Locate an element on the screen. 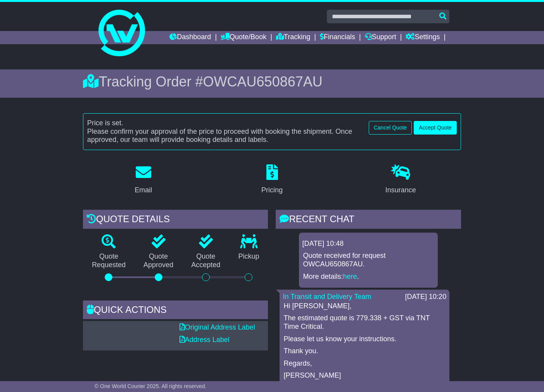 The width and height of the screenshot is (544, 392). p: More details: . is located at coordinates (368, 277).